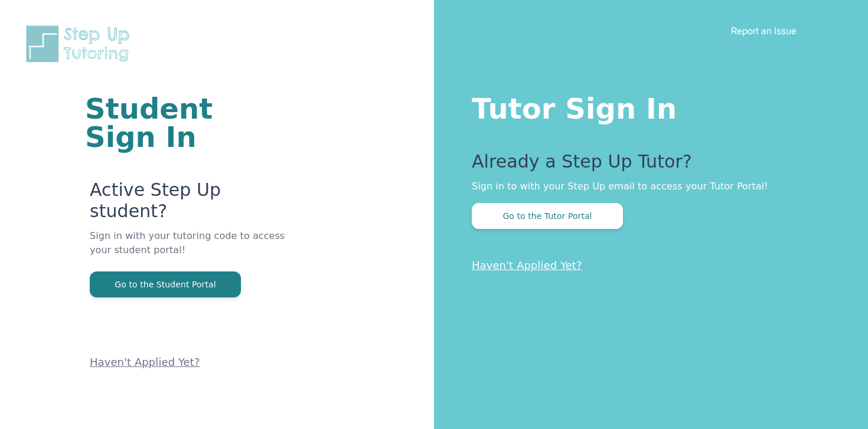 This screenshot has width=868, height=429. What do you see at coordinates (646, 187) in the screenshot?
I see `p: Sign in to with your Step Up email to access your Tutor Portal!` at bounding box center [646, 187].